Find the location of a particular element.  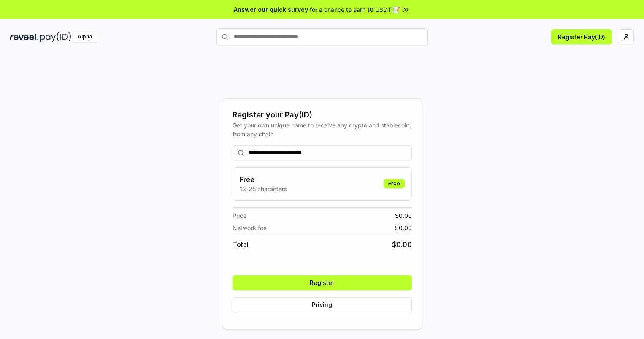

div: Alpha is located at coordinates (85, 37).